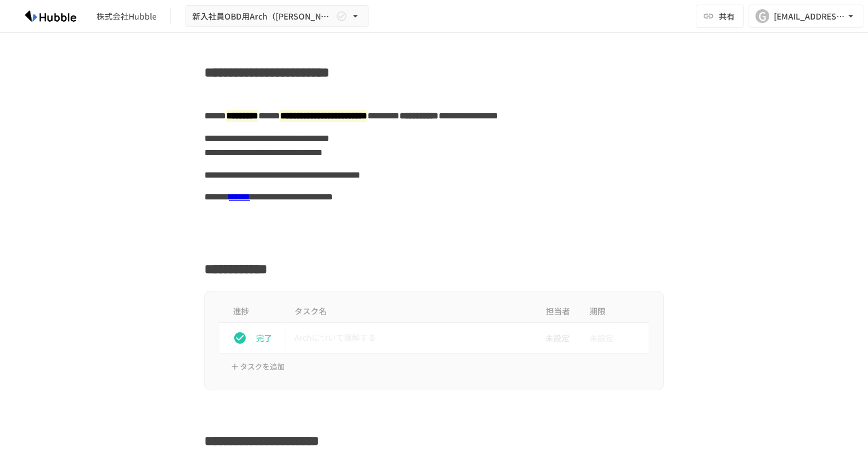  I want to click on span: 共有, so click(726, 16).